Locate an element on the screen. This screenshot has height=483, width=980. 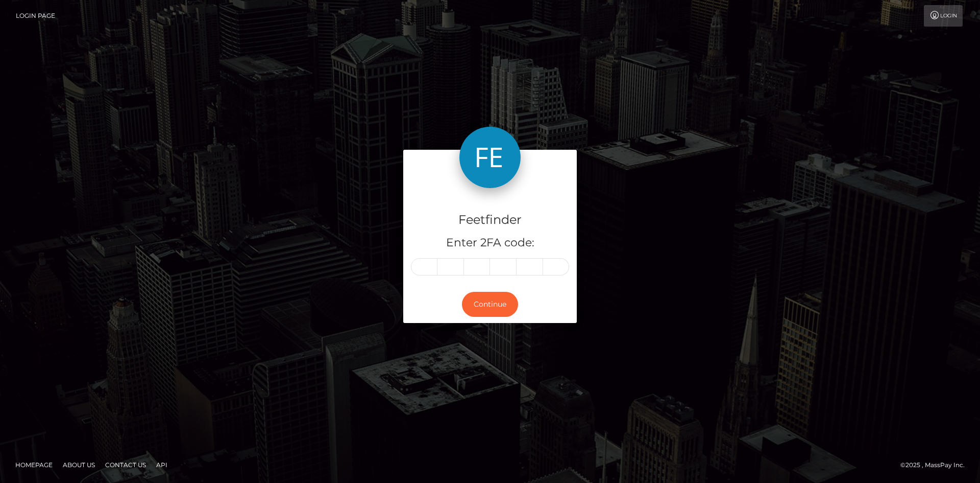
img: Feetfinder is located at coordinates (490, 157).